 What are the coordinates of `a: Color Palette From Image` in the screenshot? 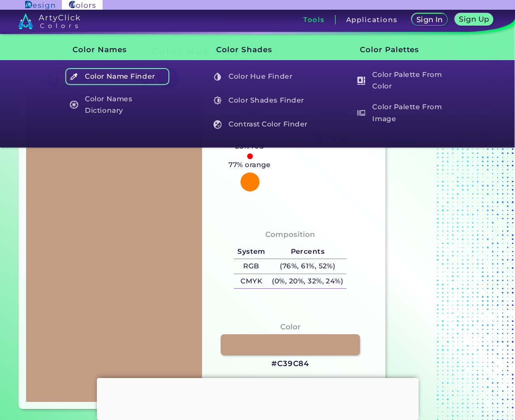 It's located at (404, 113).